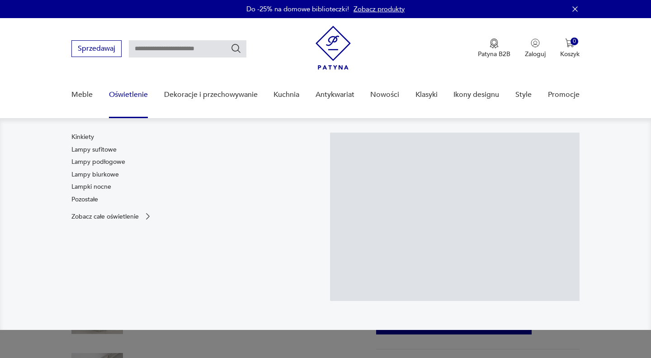 Image resolution: width=651 pixels, height=358 pixels. Describe the element at coordinates (494, 43) in the screenshot. I see `img: Ikona medalu` at that location.